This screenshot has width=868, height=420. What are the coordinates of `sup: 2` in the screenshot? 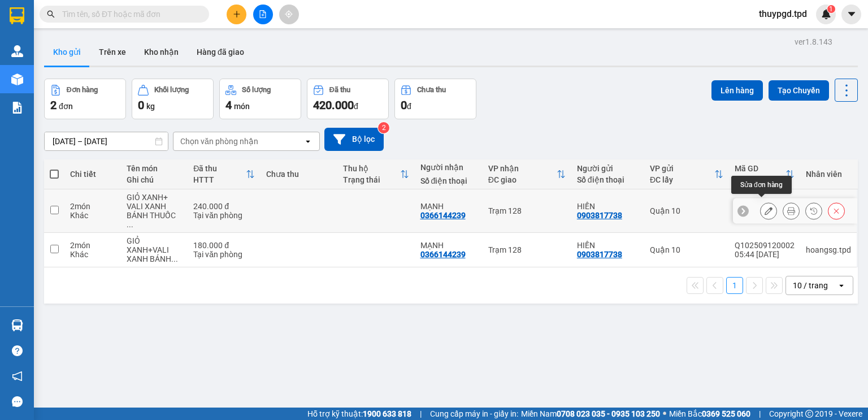 It's located at (384, 128).